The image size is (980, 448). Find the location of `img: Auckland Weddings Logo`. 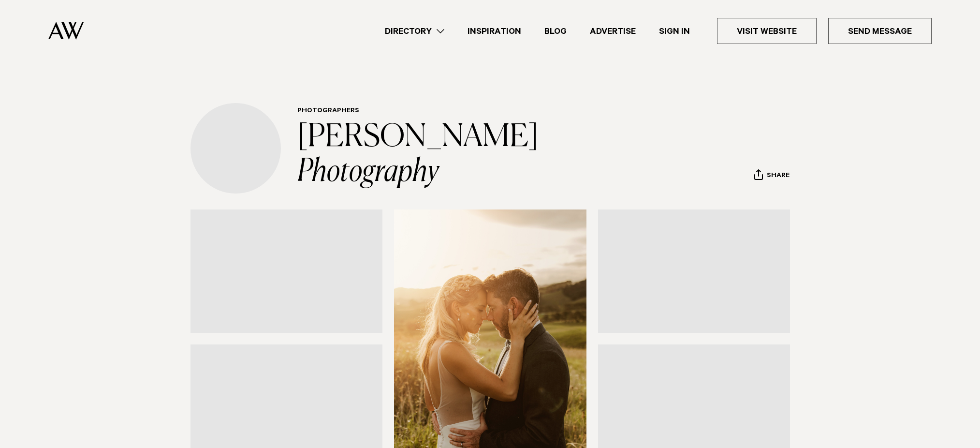

img: Auckland Weddings Logo is located at coordinates (66, 30).